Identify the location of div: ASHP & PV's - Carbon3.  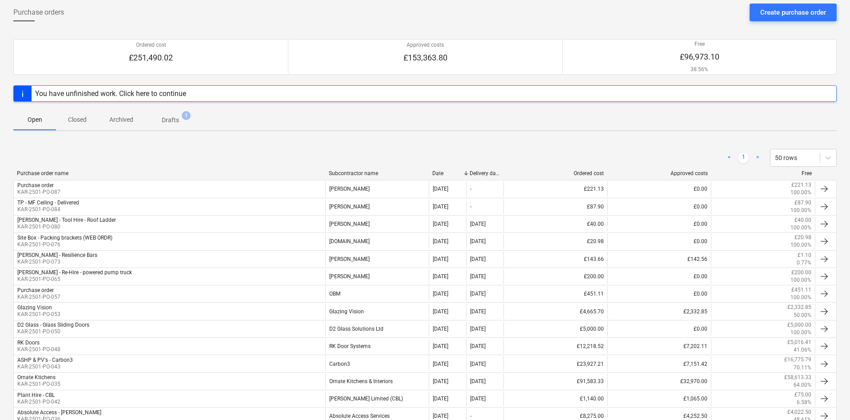
(45, 360).